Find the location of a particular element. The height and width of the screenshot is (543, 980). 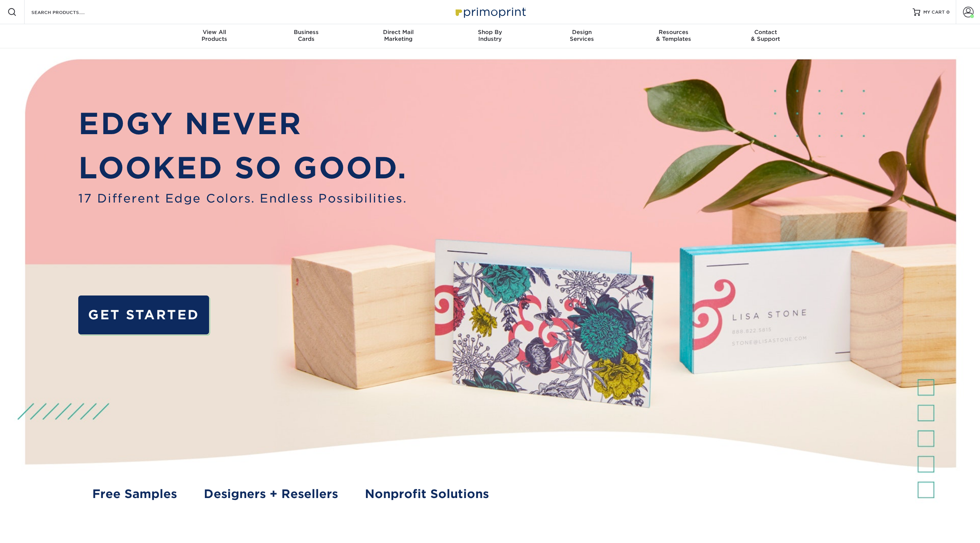

span: 17 Different Edge Colors. Endless Possibilities. is located at coordinates (243, 199).